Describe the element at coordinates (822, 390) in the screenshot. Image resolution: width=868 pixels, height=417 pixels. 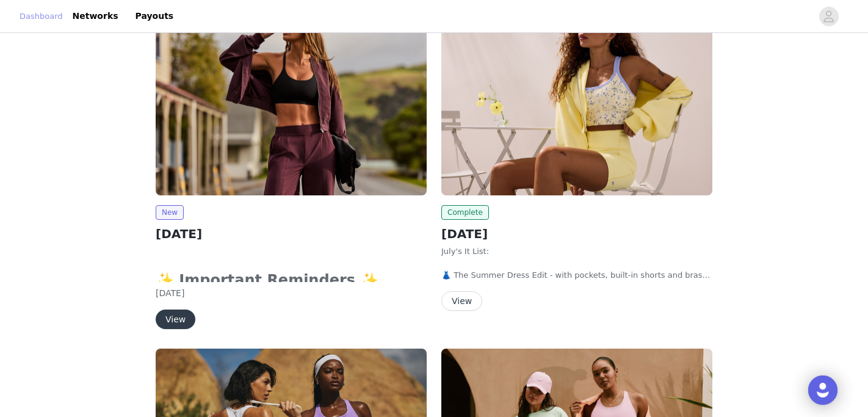
I see `div: Open Intercom Messenger` at that location.